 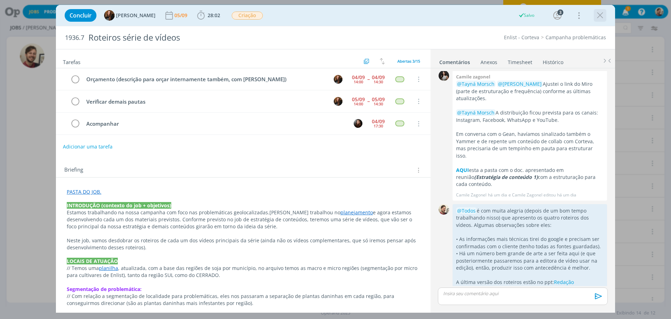 I want to click on a: Enlist - Corteva, so click(x=522, y=37).